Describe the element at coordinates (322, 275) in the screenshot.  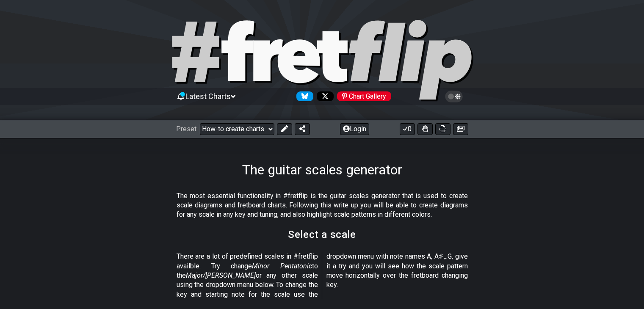
I see `p: There are a lot of predefined scales in #fretflip availble. Try change to the or any other scale ...` at that location.